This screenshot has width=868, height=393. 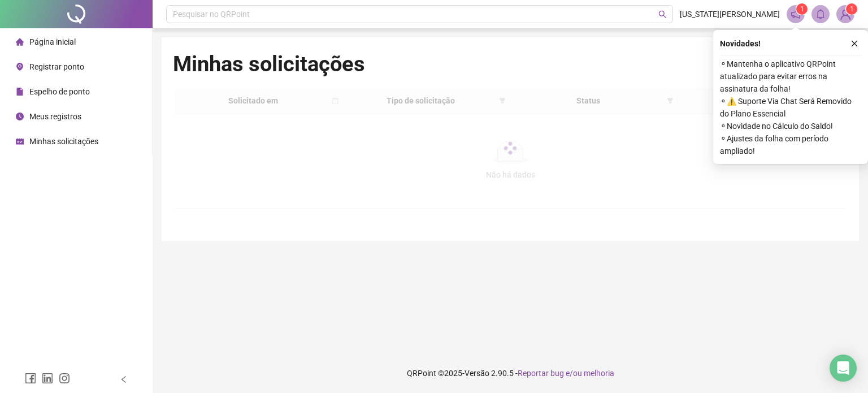 What do you see at coordinates (790, 76) in the screenshot?
I see `span: ⚬ Mantenha o aplicativo QRPoint atualizado para evitar erros na assinatura da folha!` at bounding box center [790, 76].